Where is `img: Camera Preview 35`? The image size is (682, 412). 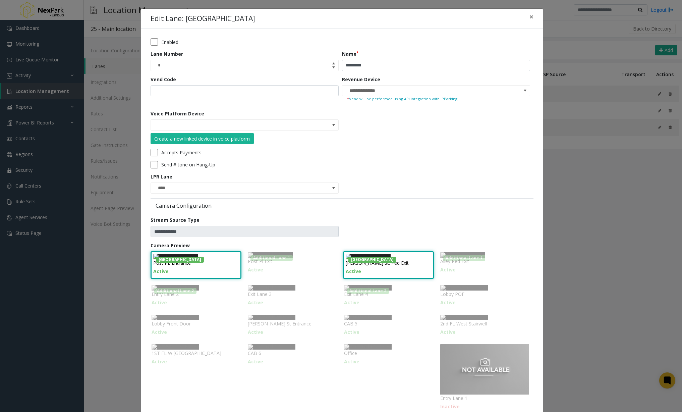
img: Camera Preview 35 is located at coordinates (464, 288).